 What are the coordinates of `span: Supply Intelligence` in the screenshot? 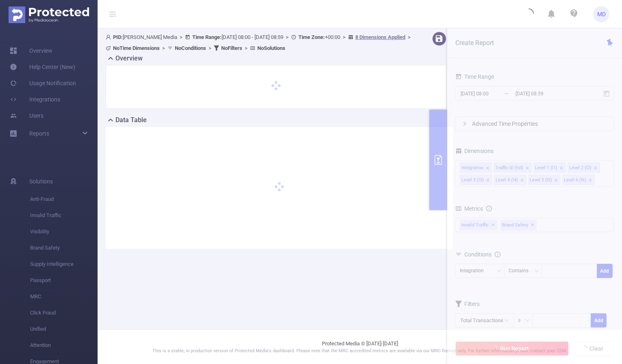 It's located at (64, 265).